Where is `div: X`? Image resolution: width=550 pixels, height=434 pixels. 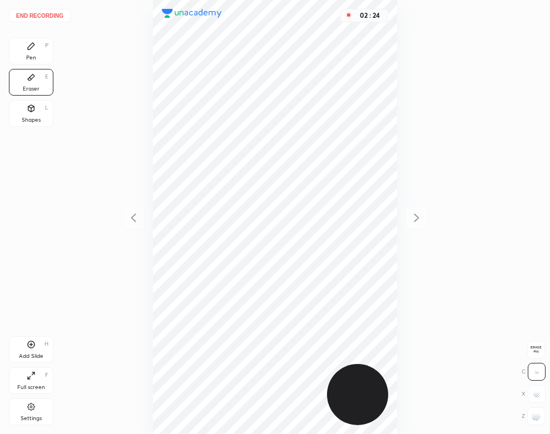 div: X is located at coordinates (533, 394).